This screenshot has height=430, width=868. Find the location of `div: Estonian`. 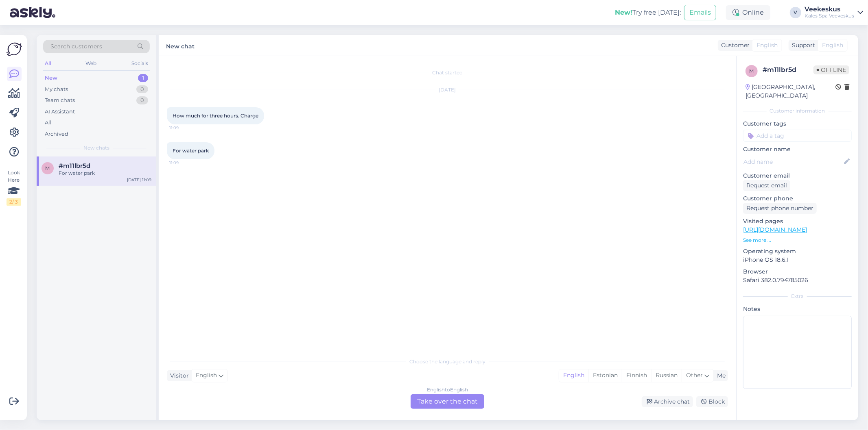

div: Estonian is located at coordinates (605, 376).